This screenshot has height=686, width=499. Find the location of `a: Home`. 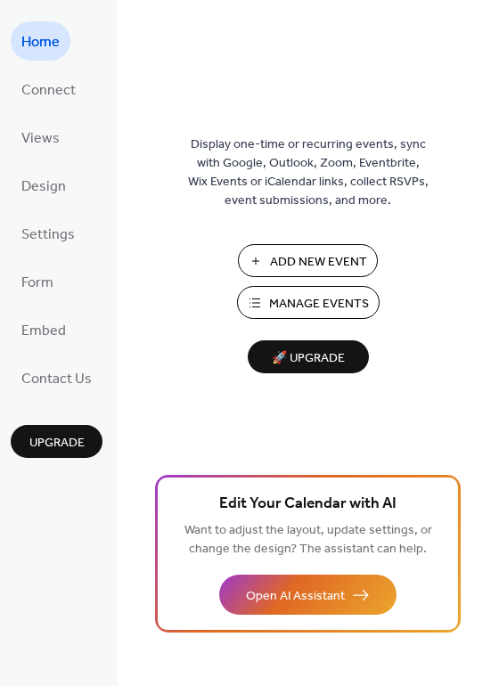

a: Home is located at coordinates (40, 41).